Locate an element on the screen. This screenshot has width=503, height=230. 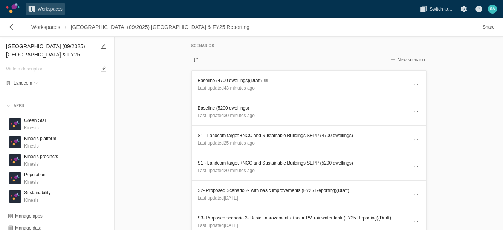
button: Switch to… is located at coordinates (436, 9).